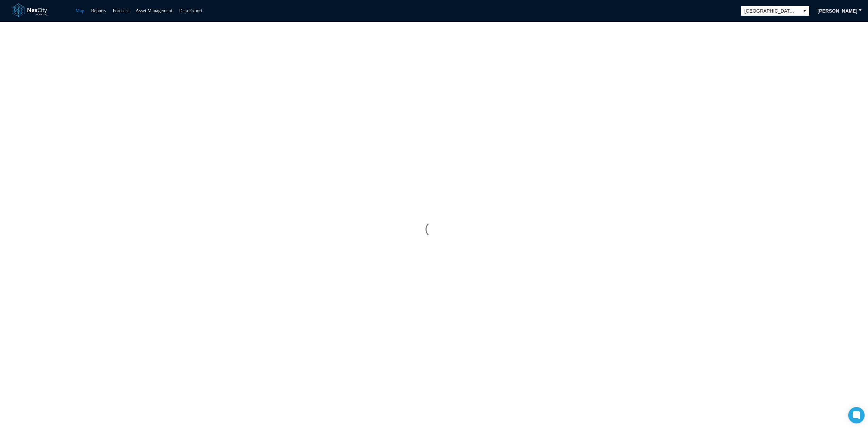  What do you see at coordinates (120, 11) in the screenshot?
I see `a: Forecast` at bounding box center [120, 11].